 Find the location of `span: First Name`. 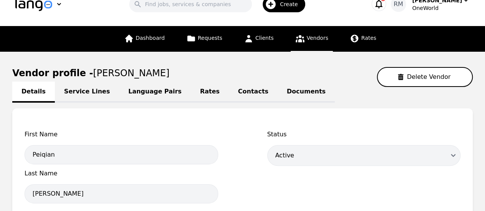

span: First Name is located at coordinates (121, 134).